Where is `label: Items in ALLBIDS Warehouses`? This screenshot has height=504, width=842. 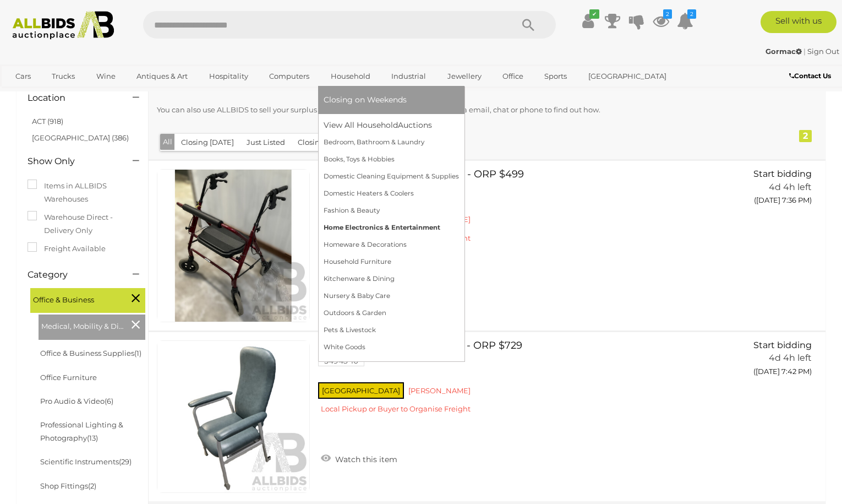 label: Items in ALLBIDS Warehouses is located at coordinates (82, 192).